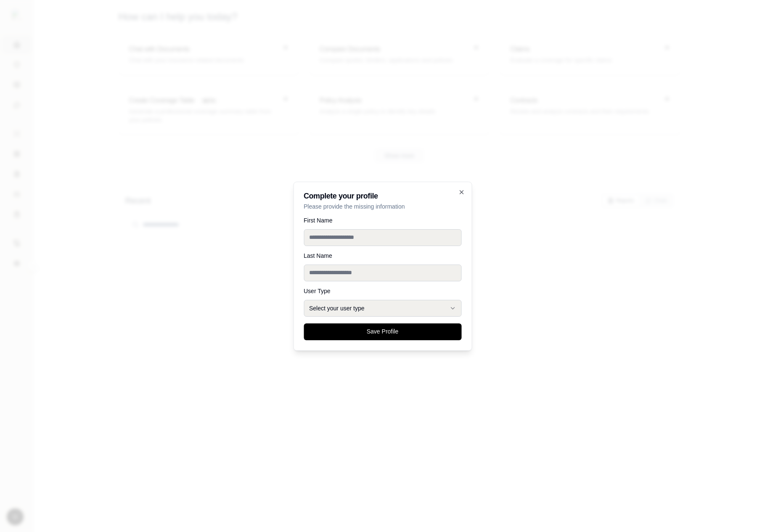 This screenshot has height=532, width=765. I want to click on h2: Complete your profile, so click(382, 196).